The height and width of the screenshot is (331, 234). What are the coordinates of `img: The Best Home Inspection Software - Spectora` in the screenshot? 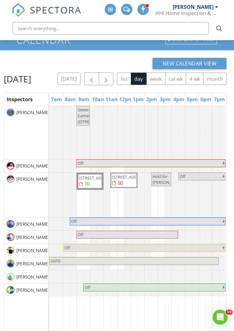 It's located at (19, 10).